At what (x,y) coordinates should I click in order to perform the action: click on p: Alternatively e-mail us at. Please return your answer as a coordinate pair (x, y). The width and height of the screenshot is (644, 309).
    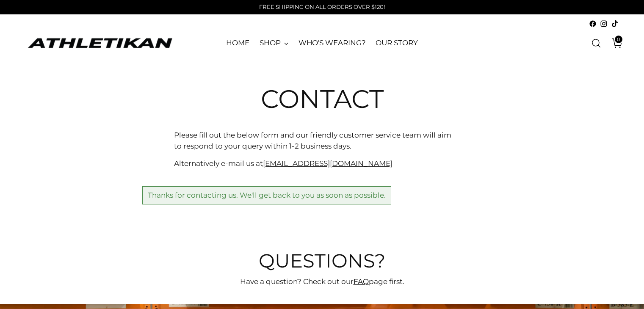
    Looking at the image, I should click on (322, 163).